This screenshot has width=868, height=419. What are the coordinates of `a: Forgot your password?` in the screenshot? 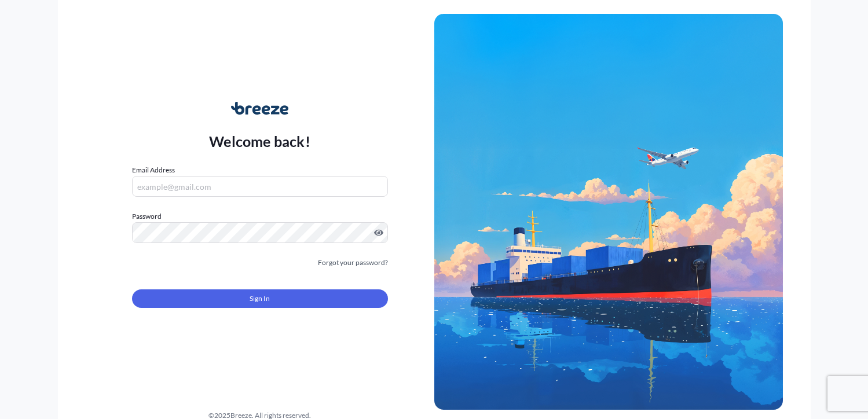 It's located at (352, 263).